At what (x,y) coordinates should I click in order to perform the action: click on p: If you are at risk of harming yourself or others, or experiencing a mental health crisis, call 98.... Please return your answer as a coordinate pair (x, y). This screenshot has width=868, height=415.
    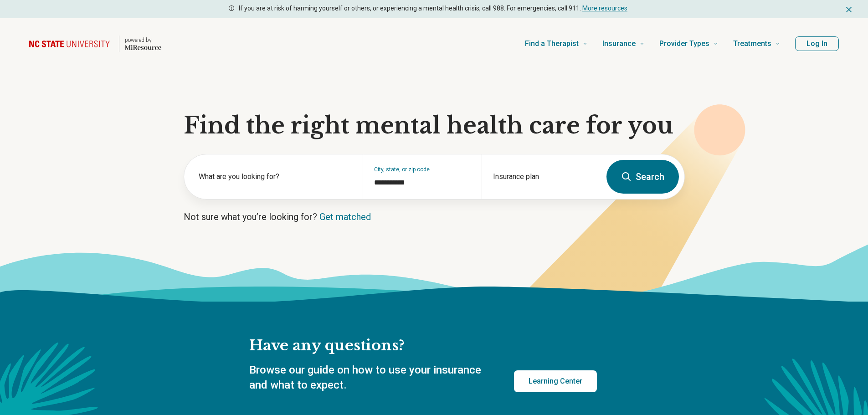
    Looking at the image, I should click on (433, 8).